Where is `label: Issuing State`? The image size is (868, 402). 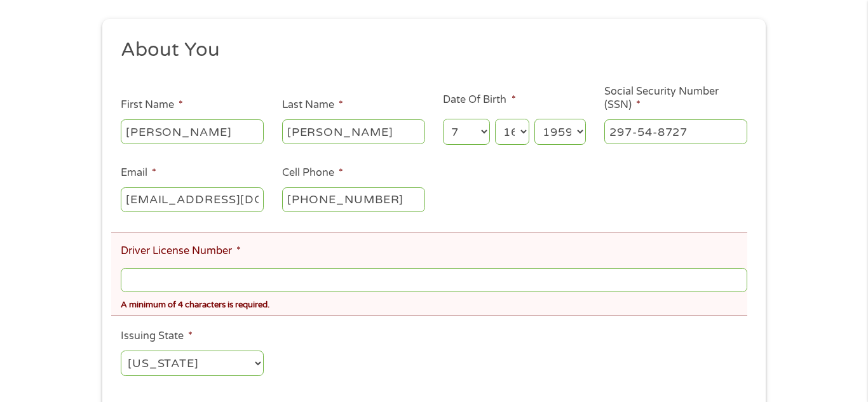
label: Issuing State is located at coordinates (157, 336).